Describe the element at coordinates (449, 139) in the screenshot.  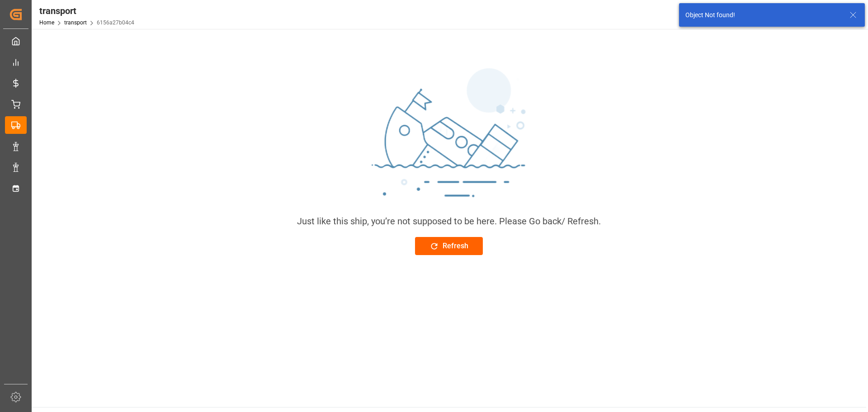
I see `img: sinking_ship.png` at that location.